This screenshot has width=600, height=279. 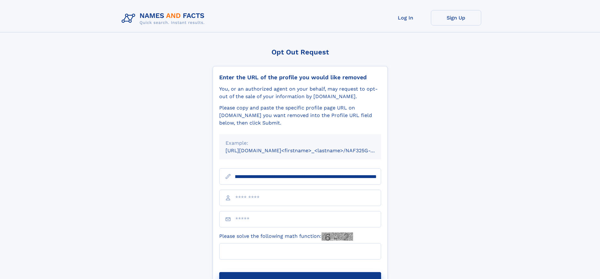 What do you see at coordinates (164, 19) in the screenshot?
I see `img: Logo Names and Facts` at bounding box center [164, 19].